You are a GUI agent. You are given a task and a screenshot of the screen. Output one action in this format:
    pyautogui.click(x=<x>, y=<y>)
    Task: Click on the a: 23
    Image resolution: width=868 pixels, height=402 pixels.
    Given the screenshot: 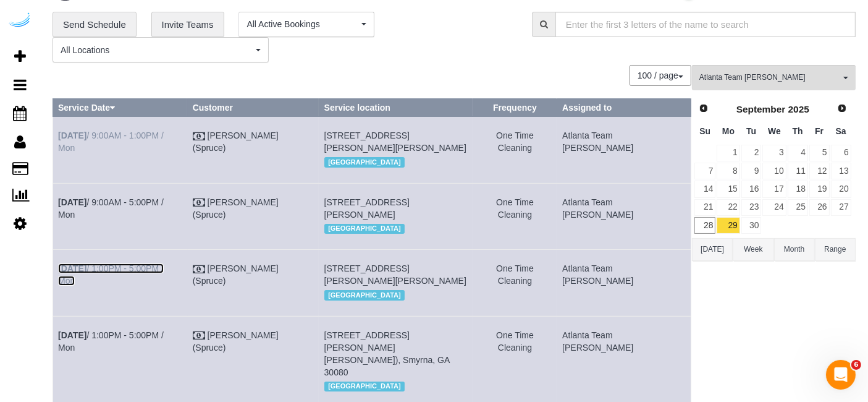 What is the action you would take?
    pyautogui.click(x=751, y=207)
    